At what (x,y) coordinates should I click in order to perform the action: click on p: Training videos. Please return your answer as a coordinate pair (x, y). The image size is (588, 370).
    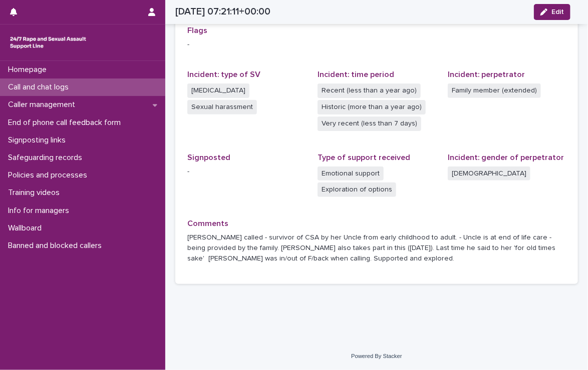
    Looking at the image, I should click on (35, 193).